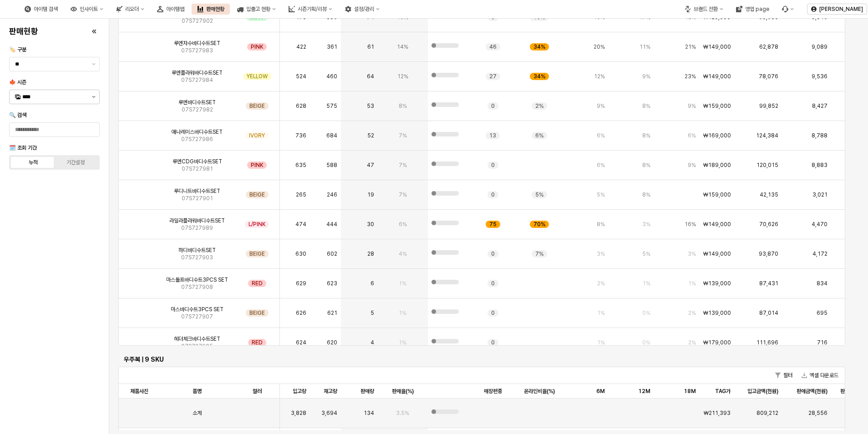 The image size is (868, 434). Describe the element at coordinates (197, 191) in the screenshot. I see `span: 루디니트바디수트SET` at that location.